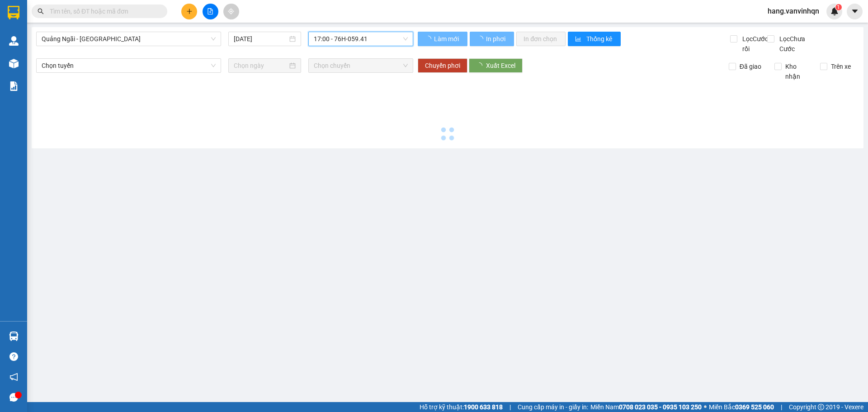 The height and width of the screenshot is (412, 868). I want to click on button: aim, so click(231, 11).